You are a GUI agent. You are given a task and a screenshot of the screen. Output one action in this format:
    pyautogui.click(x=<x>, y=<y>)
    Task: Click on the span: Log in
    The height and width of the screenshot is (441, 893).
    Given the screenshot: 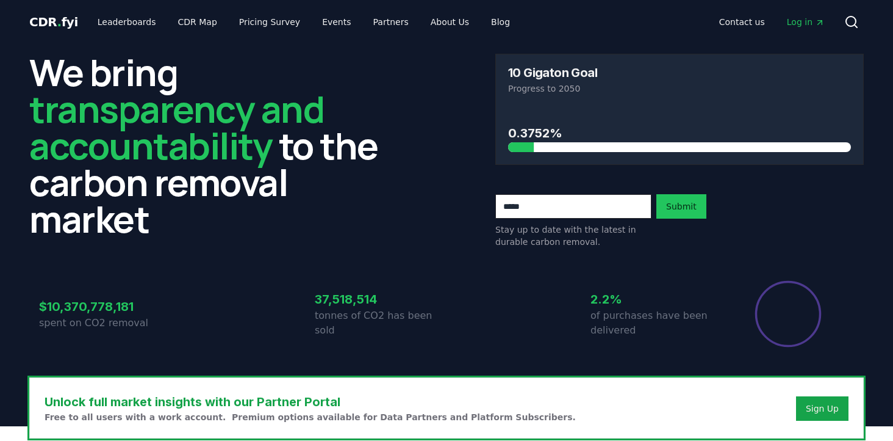 What is the action you would take?
    pyautogui.click(x=806, y=22)
    